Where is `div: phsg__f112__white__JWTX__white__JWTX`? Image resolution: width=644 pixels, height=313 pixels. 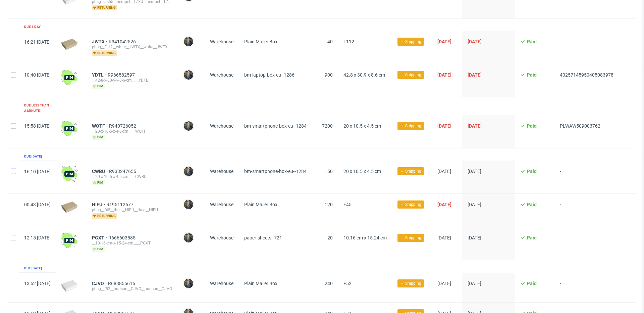
div: phsg__f112__white__JWTX__white__JWTX is located at coordinates (132, 47).